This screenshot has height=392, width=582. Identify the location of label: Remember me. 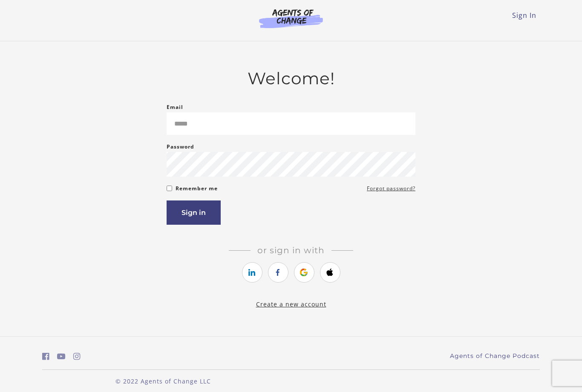
(196, 189).